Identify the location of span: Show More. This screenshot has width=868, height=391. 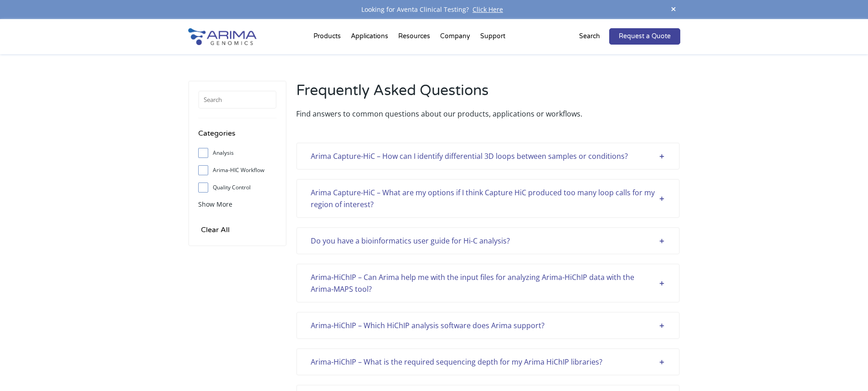
(215, 204).